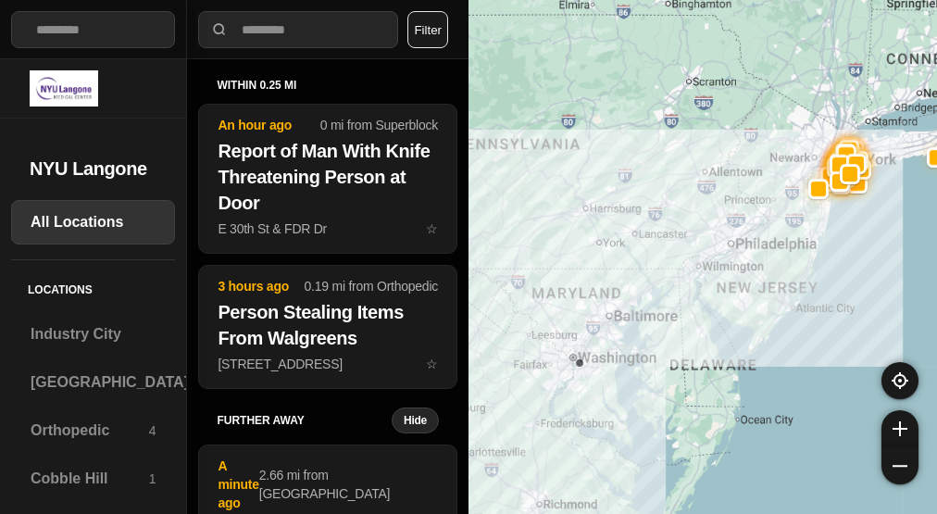 Image resolution: width=937 pixels, height=514 pixels. Describe the element at coordinates (153, 430) in the screenshot. I see `p: 4` at that location.